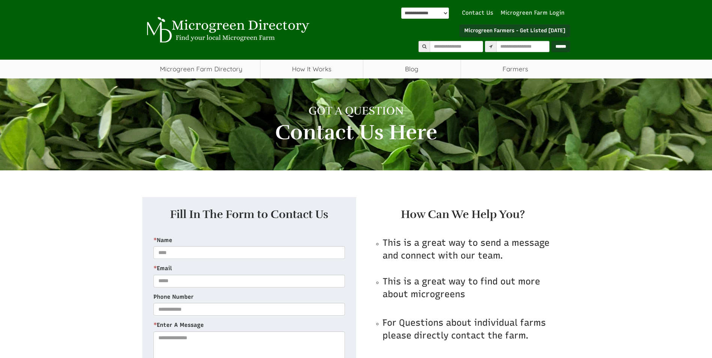  I want to click on a: Microgreen Farm Login, so click(534, 13).